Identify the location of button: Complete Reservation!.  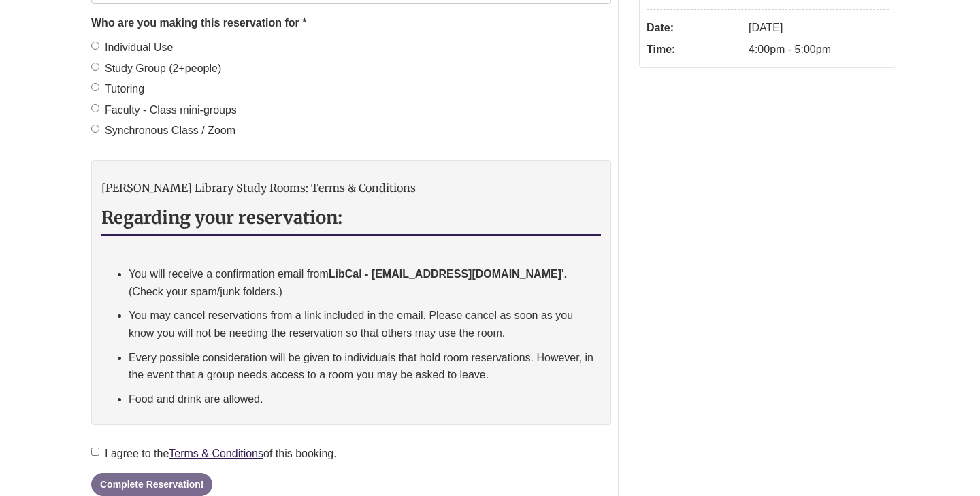
(152, 484).